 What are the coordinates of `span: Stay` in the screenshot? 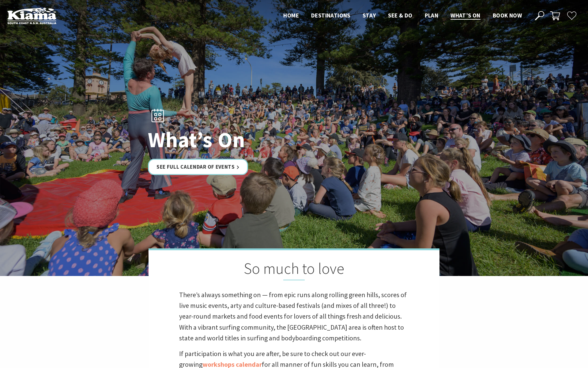 It's located at (369, 15).